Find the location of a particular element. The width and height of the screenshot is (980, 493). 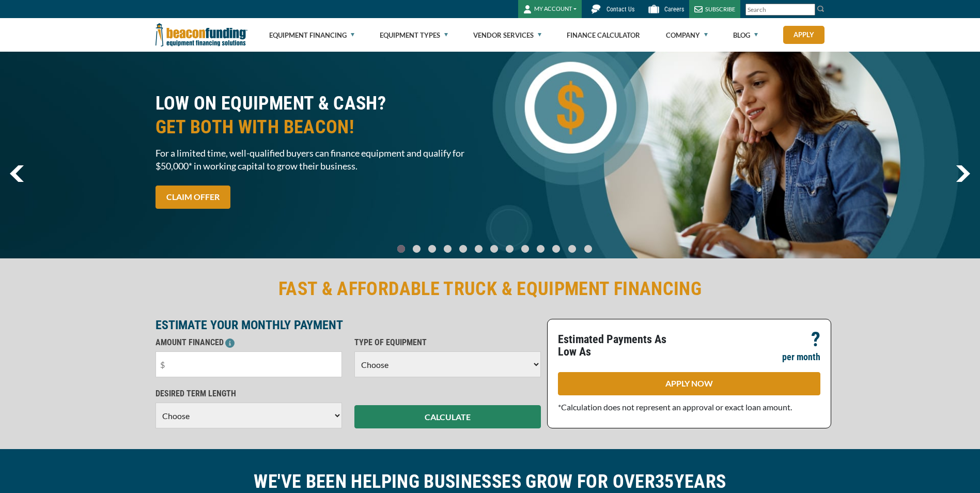

span: 35 is located at coordinates (664, 482).